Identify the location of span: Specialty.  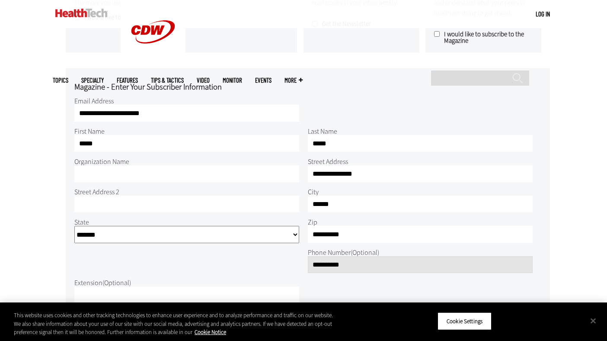
(93, 80).